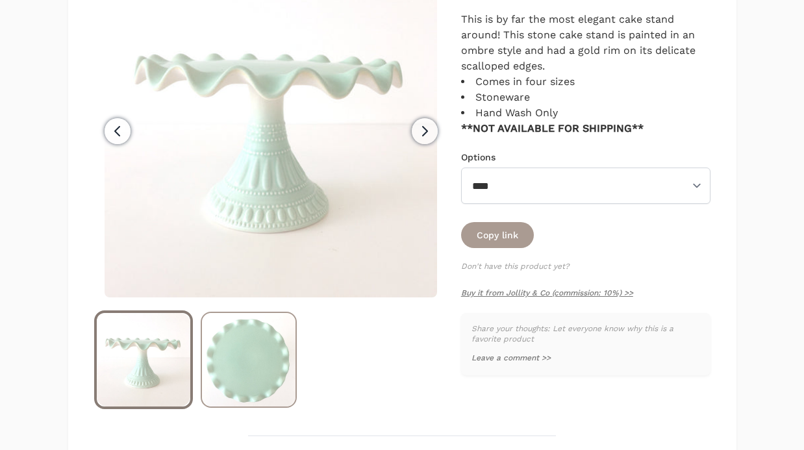  Describe the element at coordinates (497, 235) in the screenshot. I see `button: Copy link` at that location.